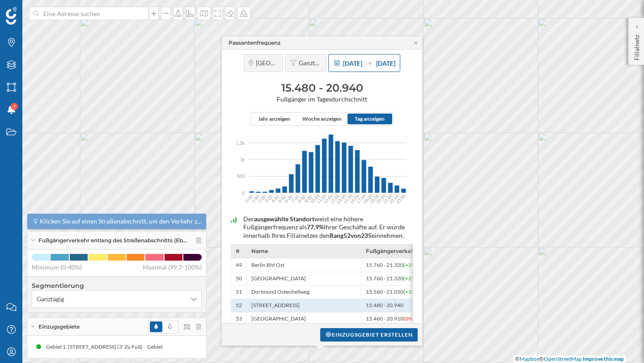 The height and width of the screenshot is (363, 644). What do you see at coordinates (242, 160) in the screenshot?
I see `span: 1k` at bounding box center [242, 160].